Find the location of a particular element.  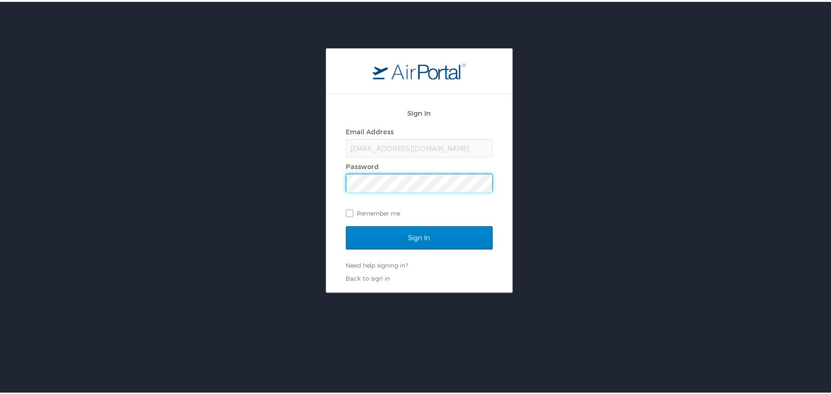

h2: Sign In is located at coordinates (419, 111).